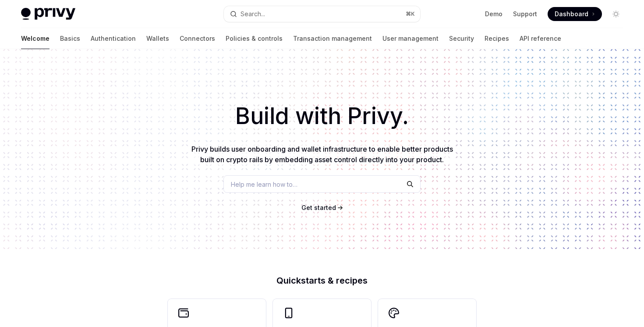 The width and height of the screenshot is (644, 327). What do you see at coordinates (253, 14) in the screenshot?
I see `div: Search...` at bounding box center [253, 14].